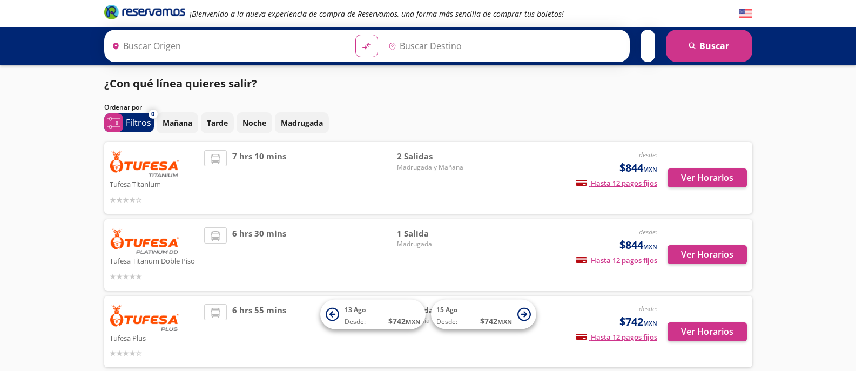 This screenshot has height=371, width=856. What do you see at coordinates (435, 156) in the screenshot?
I see `span: 2 Salidas` at bounding box center [435, 156].